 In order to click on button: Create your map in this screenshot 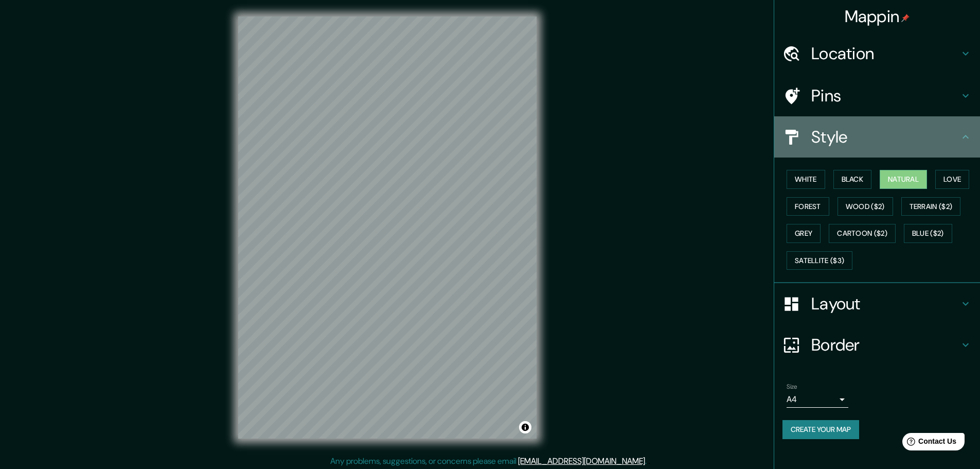, I will do `click(821, 429)`.